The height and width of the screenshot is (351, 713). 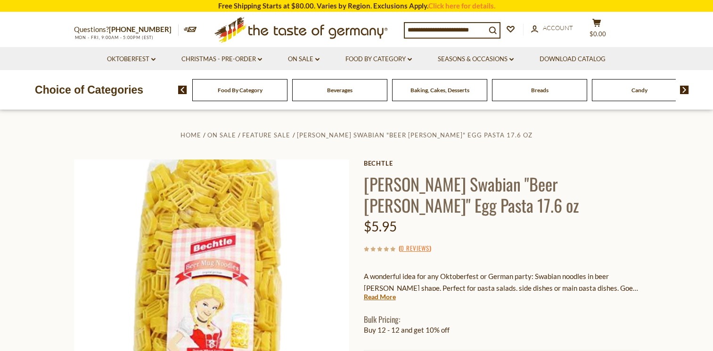 I want to click on img: next arrow, so click(x=684, y=90).